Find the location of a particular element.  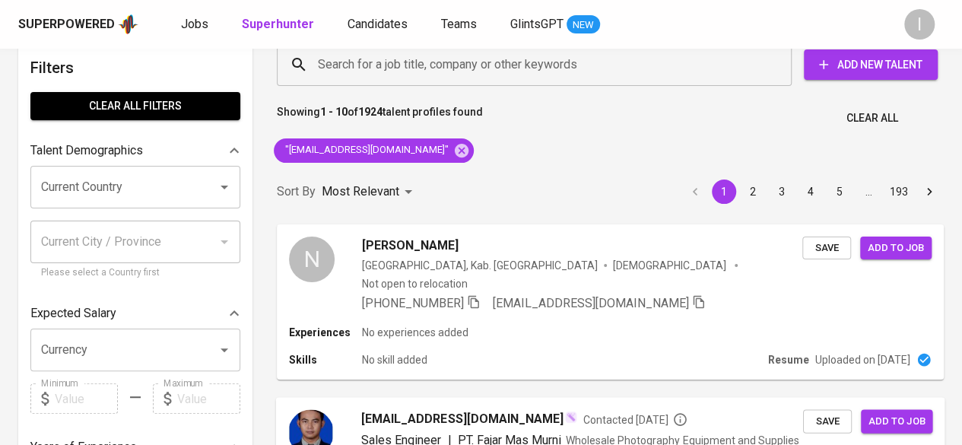

button: Clear All is located at coordinates (872, 118).